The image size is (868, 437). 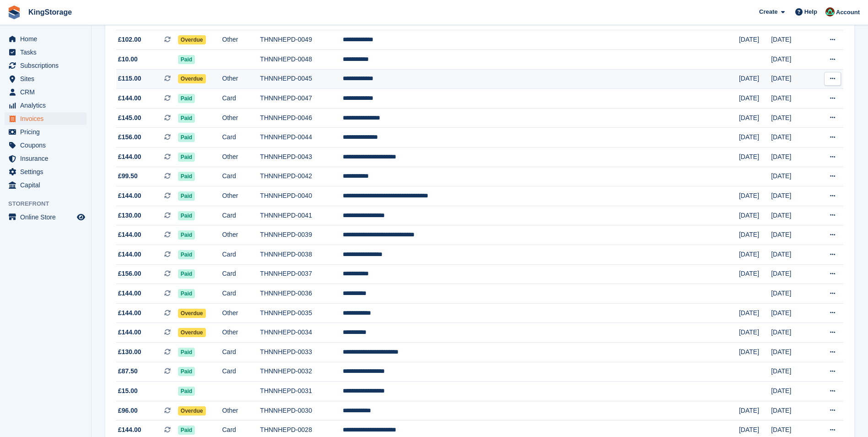 I want to click on span: Online Store, so click(x=47, y=217).